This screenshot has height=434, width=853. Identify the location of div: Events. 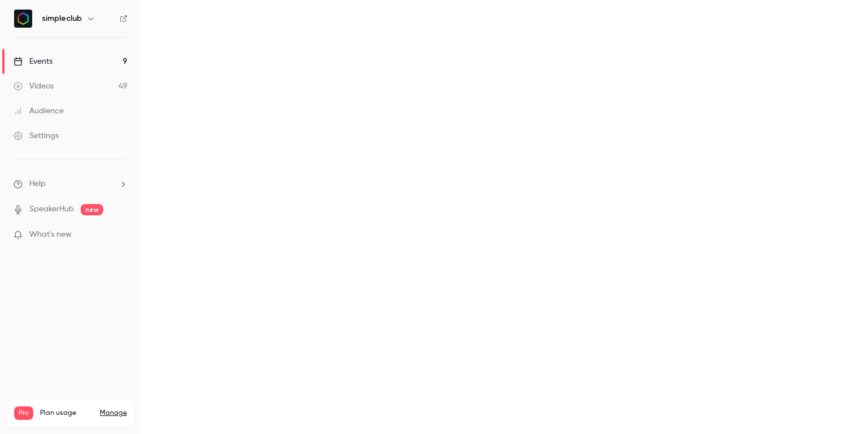
(33, 61).